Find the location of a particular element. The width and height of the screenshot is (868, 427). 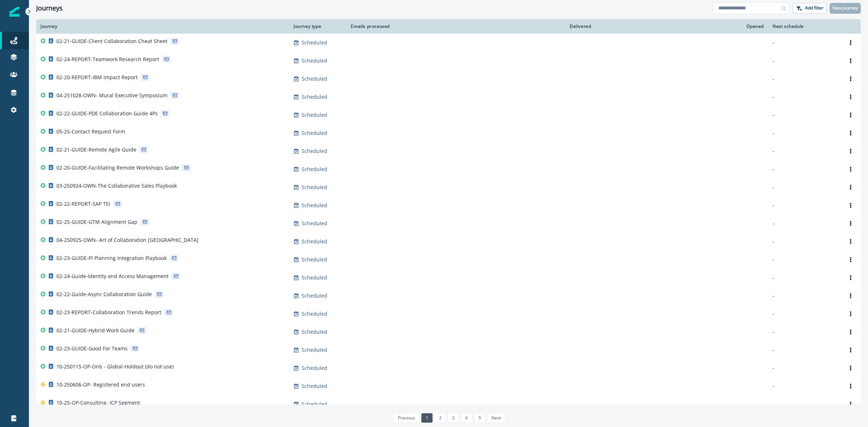

a: 02-21-GUIDE-Client Collaboration Cheat SheetScheduled--Options is located at coordinates (449, 43).